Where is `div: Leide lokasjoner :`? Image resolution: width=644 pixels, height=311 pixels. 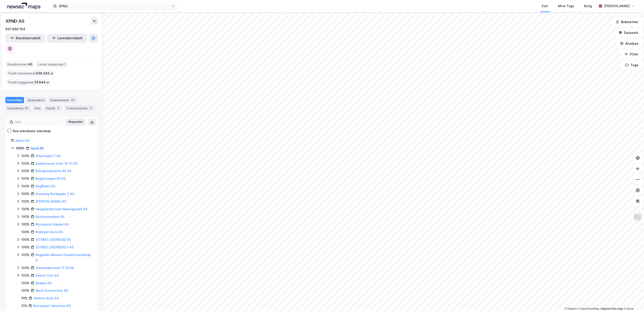
div: Leide lokasjoner : is located at coordinates (52, 64).